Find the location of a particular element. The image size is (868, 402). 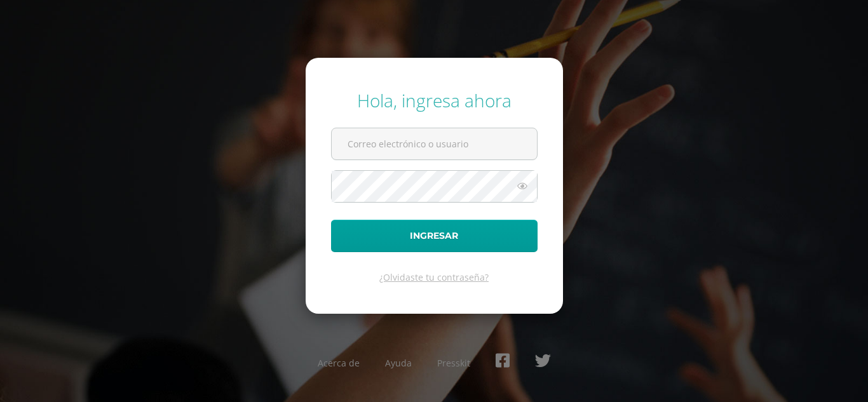

div: Hola, ingresa ahora is located at coordinates (434, 101).